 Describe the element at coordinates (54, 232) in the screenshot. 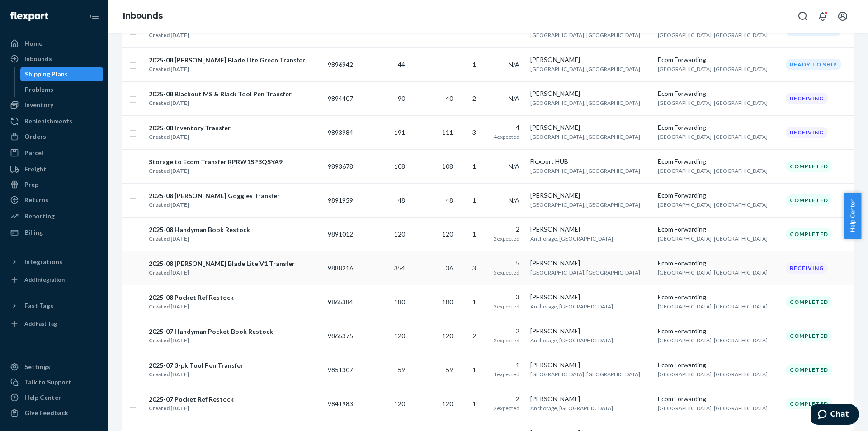

I see `a: Billing` at that location.